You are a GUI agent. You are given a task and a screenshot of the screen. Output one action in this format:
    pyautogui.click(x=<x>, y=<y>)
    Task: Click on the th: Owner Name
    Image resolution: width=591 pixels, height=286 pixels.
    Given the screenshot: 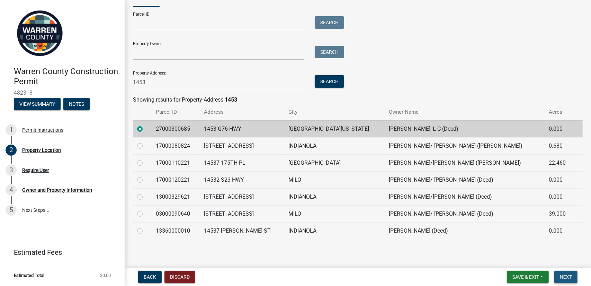 What is the action you would take?
    pyautogui.click(x=465, y=112)
    